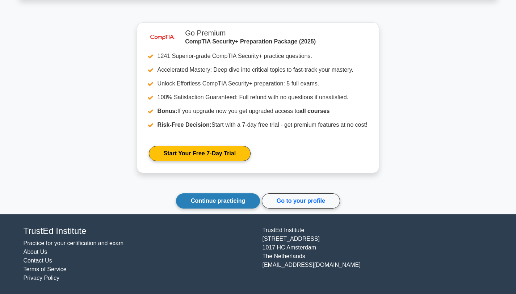 The width and height of the screenshot is (516, 294). I want to click on a: Practice for your certification and exam, so click(74, 243).